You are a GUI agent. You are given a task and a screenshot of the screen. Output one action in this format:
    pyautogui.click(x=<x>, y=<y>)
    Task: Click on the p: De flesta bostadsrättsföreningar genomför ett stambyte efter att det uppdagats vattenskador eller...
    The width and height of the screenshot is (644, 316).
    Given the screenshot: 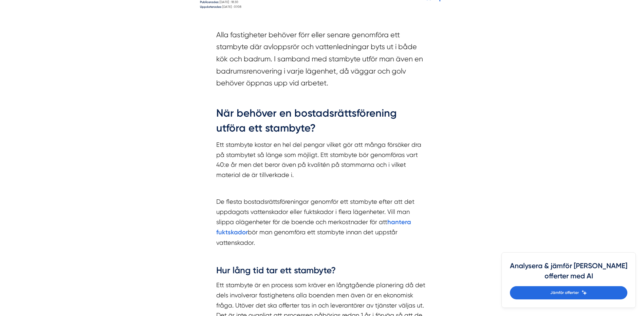 What is the action you would take?
    pyautogui.click(x=322, y=222)
    